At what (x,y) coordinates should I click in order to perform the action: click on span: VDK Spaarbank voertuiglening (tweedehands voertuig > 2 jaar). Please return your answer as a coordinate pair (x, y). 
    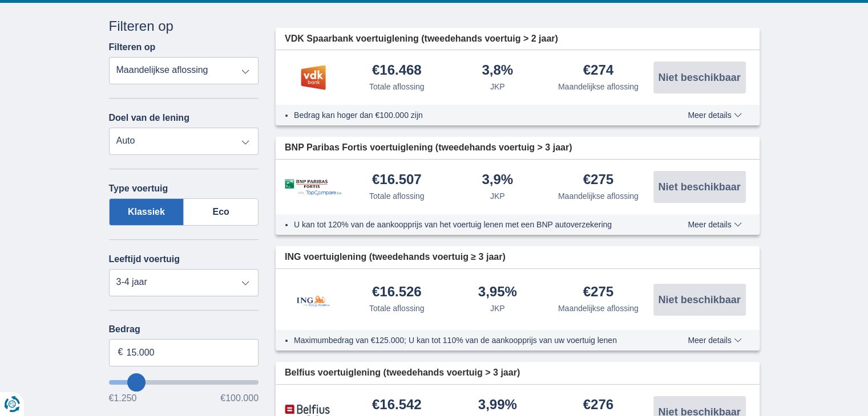
    Looking at the image, I should click on (421, 39).